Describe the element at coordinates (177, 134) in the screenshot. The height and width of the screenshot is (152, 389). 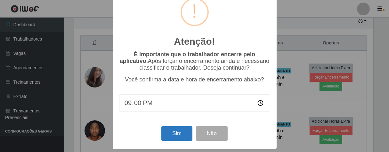
I see `button: Sim` at that location.